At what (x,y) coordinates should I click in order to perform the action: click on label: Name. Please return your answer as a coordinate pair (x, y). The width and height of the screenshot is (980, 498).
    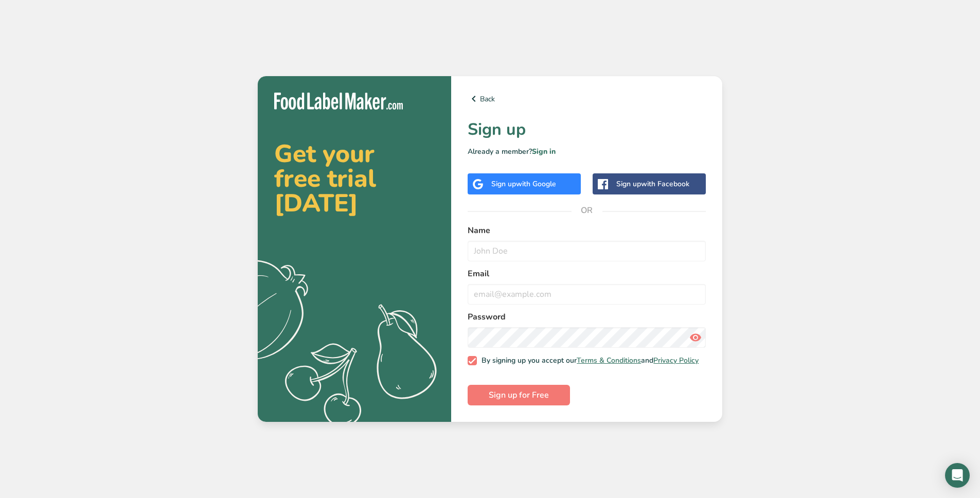
    Looking at the image, I should click on (587, 230).